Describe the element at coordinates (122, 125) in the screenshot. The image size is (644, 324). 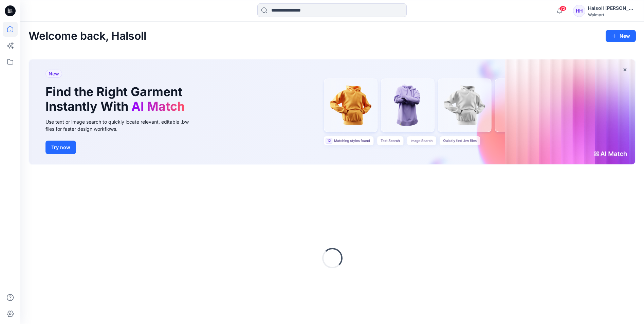
I see `div: Use text or image search to quickly locate relevant, editable .bw files for faster design workflows.` at that location.